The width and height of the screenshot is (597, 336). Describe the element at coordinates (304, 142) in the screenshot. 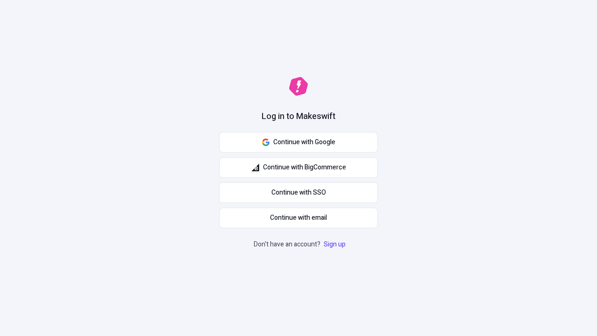

I see `span: Continue with Google` at that location.